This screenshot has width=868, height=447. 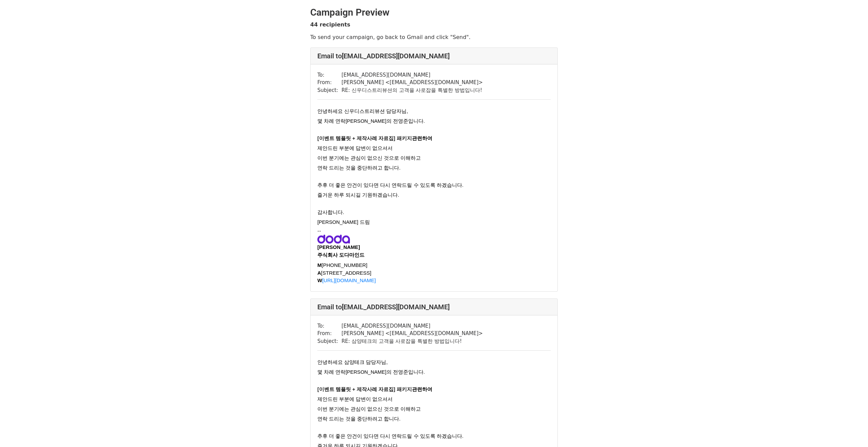 I want to click on font: 주식회사 도다마인드, so click(x=341, y=255).